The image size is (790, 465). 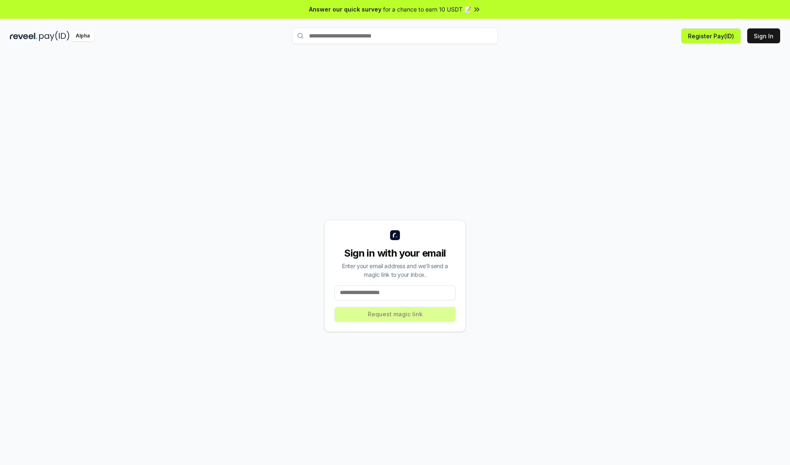 I want to click on span: Answer our quick survey, so click(x=345, y=9).